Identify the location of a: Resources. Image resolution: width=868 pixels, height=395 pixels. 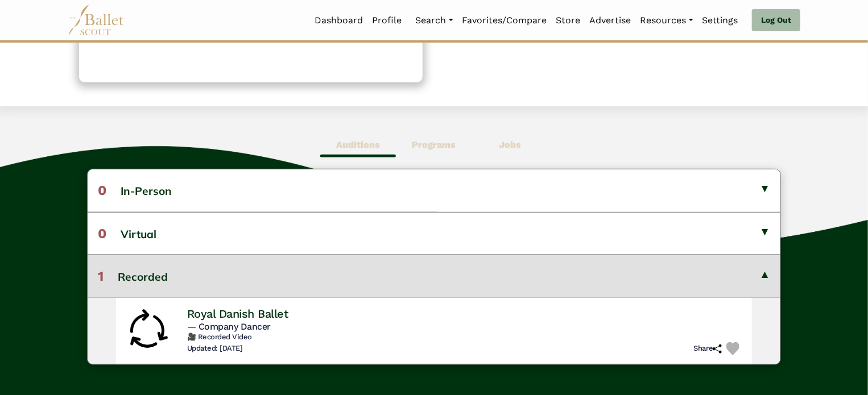
(667, 21).